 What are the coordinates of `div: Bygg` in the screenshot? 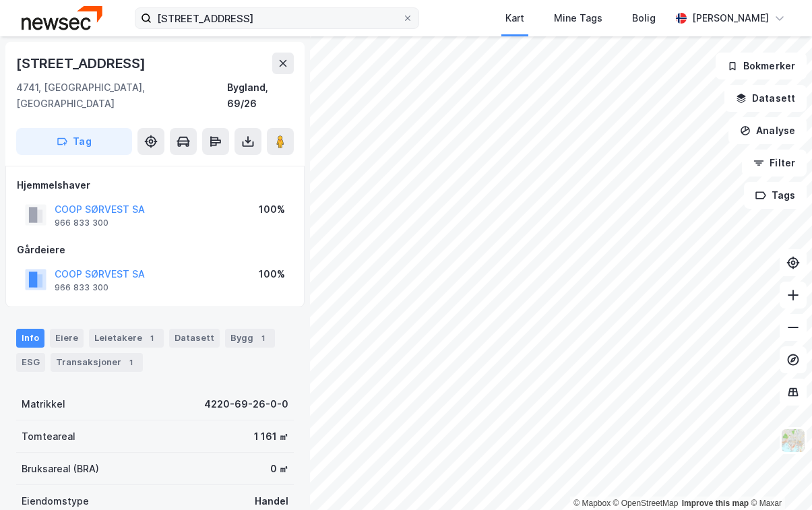 It's located at (250, 339).